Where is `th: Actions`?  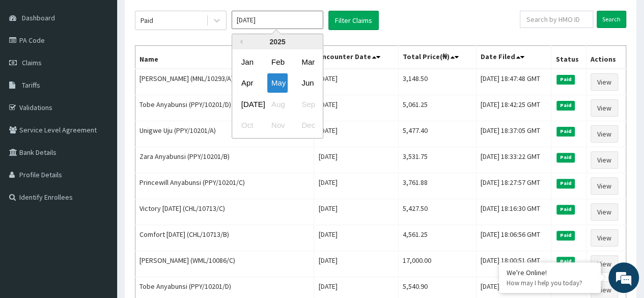
th: Actions is located at coordinates (606, 58).